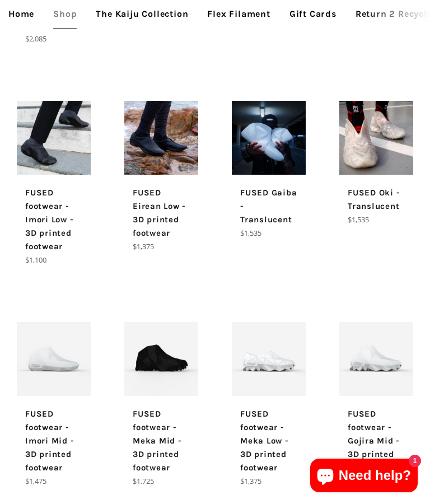 This screenshot has height=504, width=430. What do you see at coordinates (376, 441) in the screenshot?
I see `p: FUSED footwear - Gojira Mid - 3D printed footwear` at bounding box center [376, 441].